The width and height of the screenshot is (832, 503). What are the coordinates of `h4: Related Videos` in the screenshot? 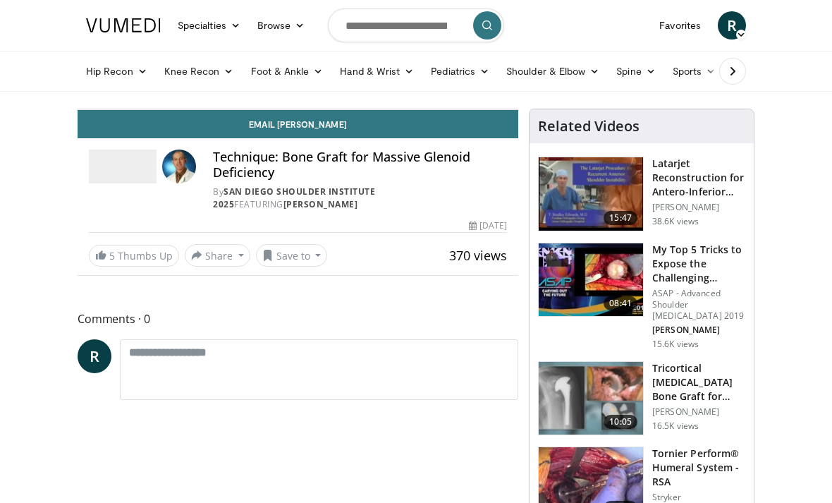 It's located at (589, 126).